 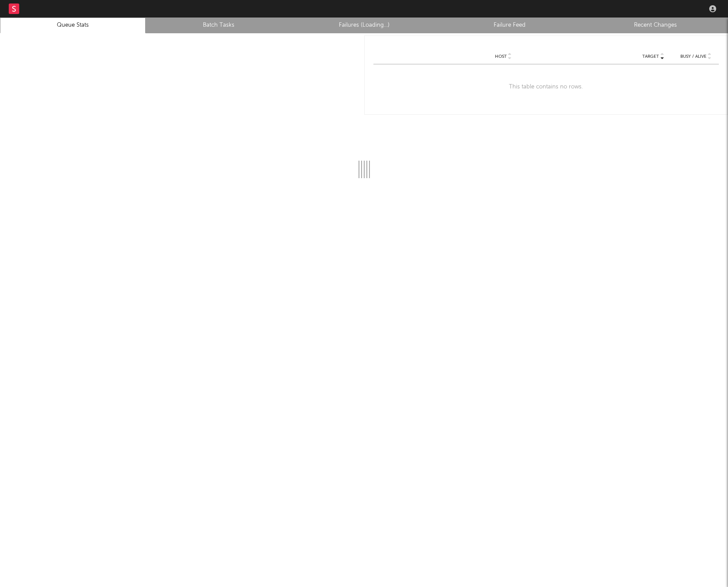 I want to click on a: Queue Stats, so click(x=72, y=25).